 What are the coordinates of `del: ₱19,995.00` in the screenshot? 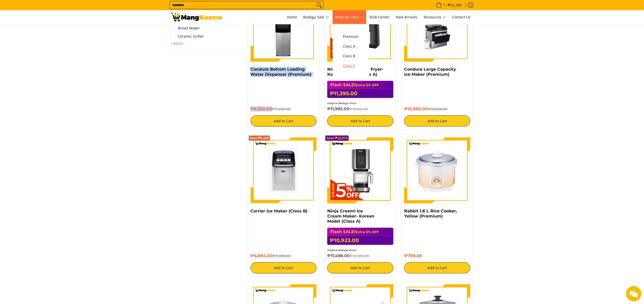 It's located at (359, 109).